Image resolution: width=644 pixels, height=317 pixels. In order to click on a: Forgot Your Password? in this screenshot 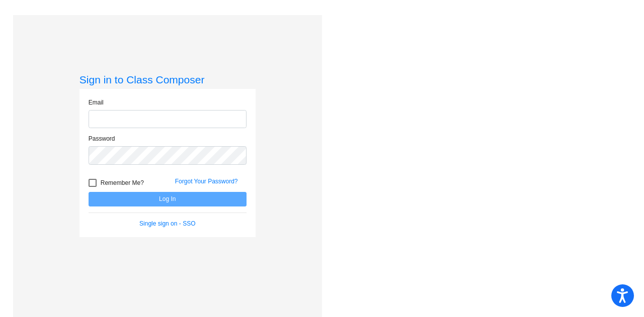, I will do `click(206, 181)`.